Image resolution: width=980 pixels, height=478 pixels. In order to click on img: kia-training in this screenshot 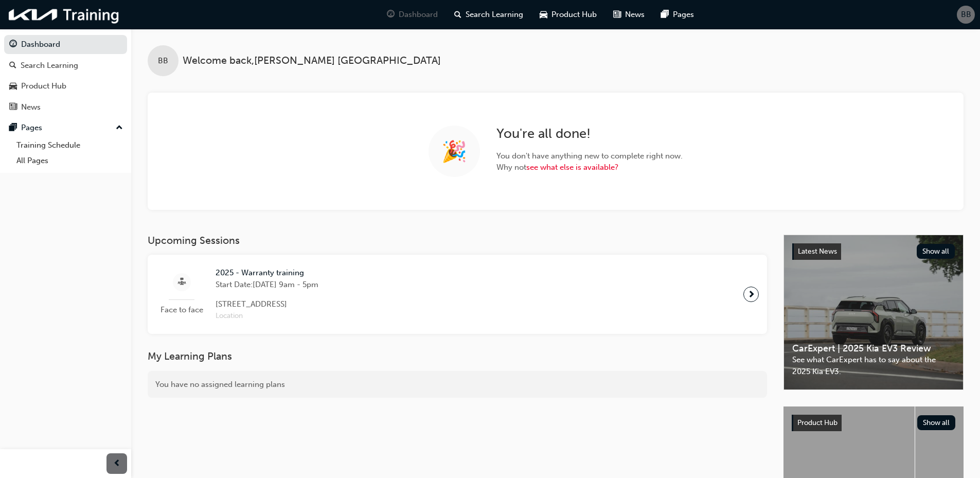, I will do `click(64, 15)`.